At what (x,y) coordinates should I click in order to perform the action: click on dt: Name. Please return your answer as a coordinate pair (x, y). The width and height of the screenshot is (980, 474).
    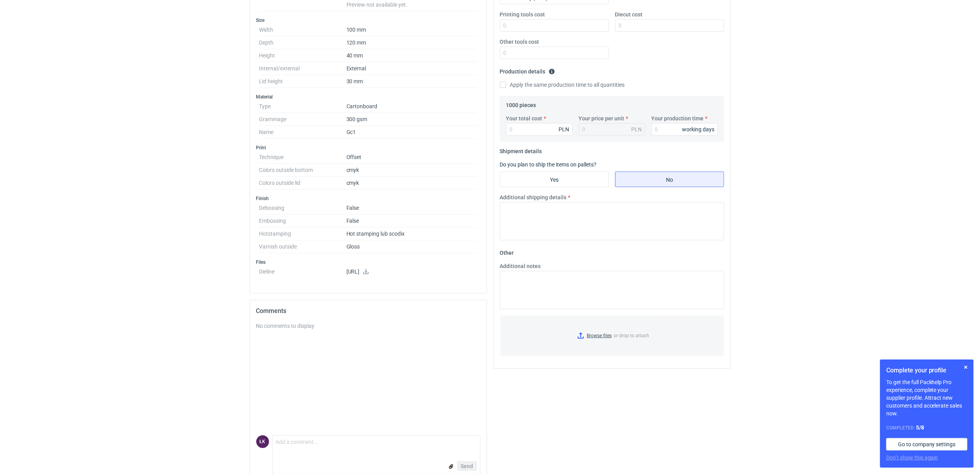
    Looking at the image, I should click on (303, 132).